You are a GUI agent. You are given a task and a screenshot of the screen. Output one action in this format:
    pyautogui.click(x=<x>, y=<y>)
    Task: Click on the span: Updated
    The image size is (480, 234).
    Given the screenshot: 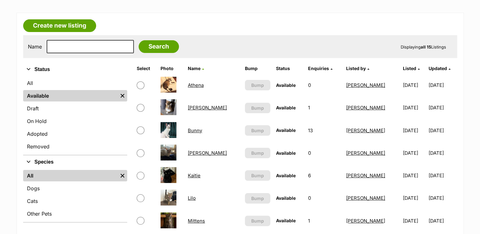 What is the action you would take?
    pyautogui.click(x=438, y=68)
    